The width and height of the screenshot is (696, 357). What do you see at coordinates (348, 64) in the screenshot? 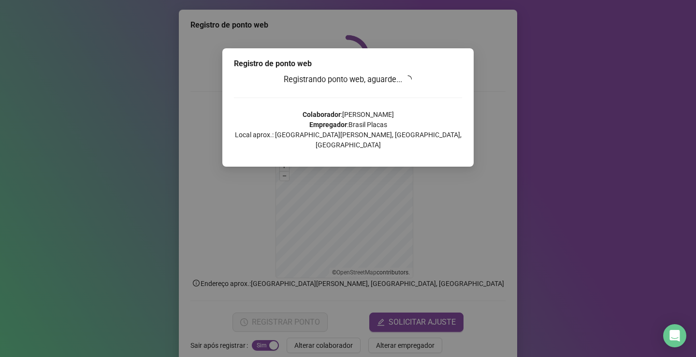
I see `div: Registro de ponto web` at bounding box center [348, 64].